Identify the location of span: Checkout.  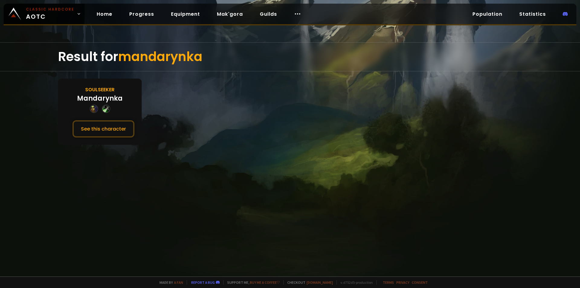
(308, 282).